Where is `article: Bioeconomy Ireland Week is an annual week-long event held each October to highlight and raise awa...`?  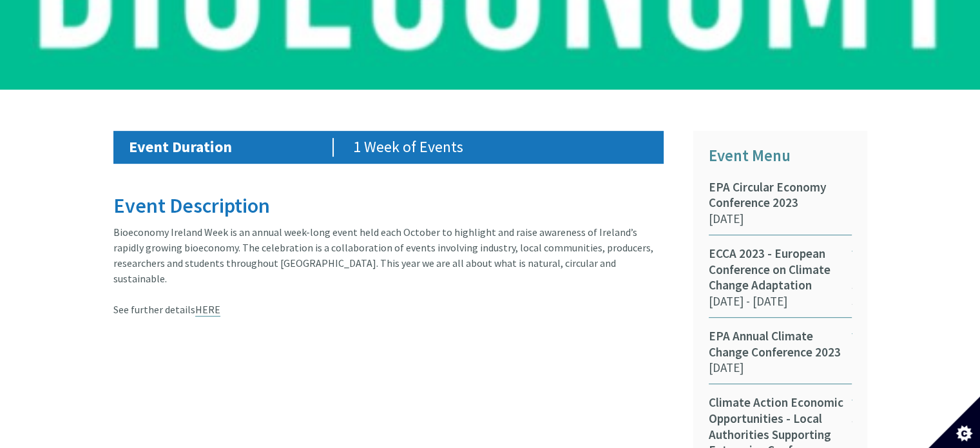 article: Bioeconomy Ireland Week is an annual week-long event held each October to highlight and raise awa... is located at coordinates (394, 256).